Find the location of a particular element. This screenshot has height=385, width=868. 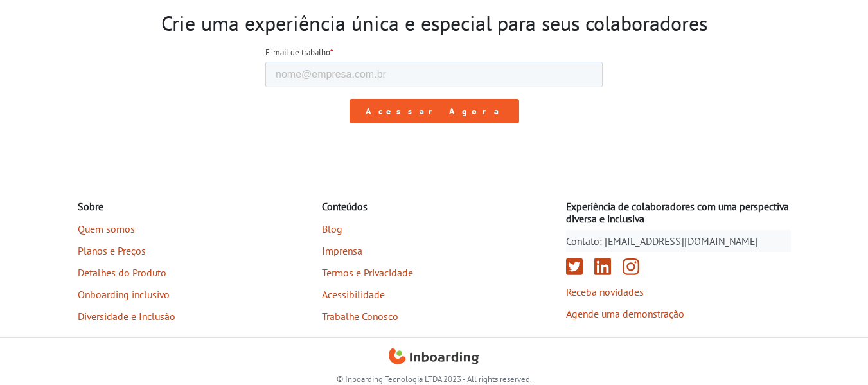

a: Instagram is located at coordinates (631, 266).